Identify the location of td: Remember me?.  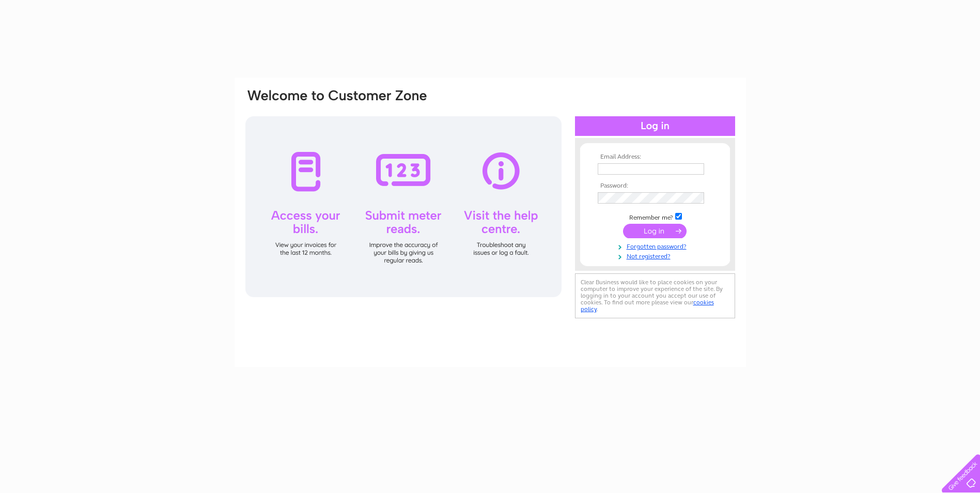
(655, 217).